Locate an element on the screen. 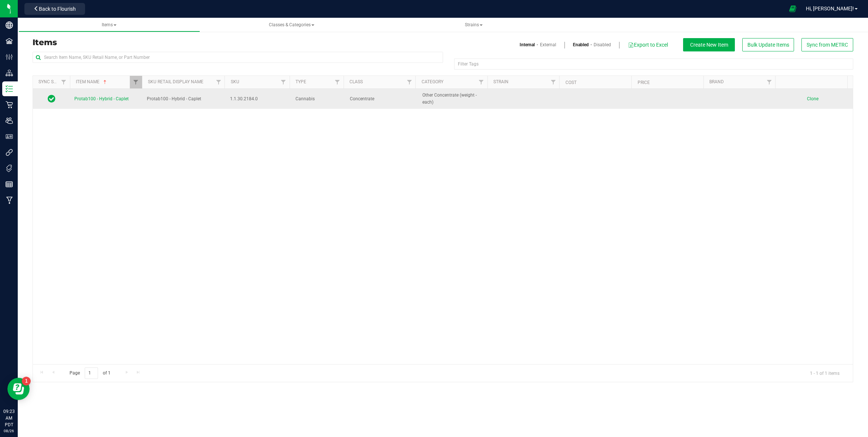 The image size is (868, 437). inline-svg: Manufacturing is located at coordinates (9, 200).